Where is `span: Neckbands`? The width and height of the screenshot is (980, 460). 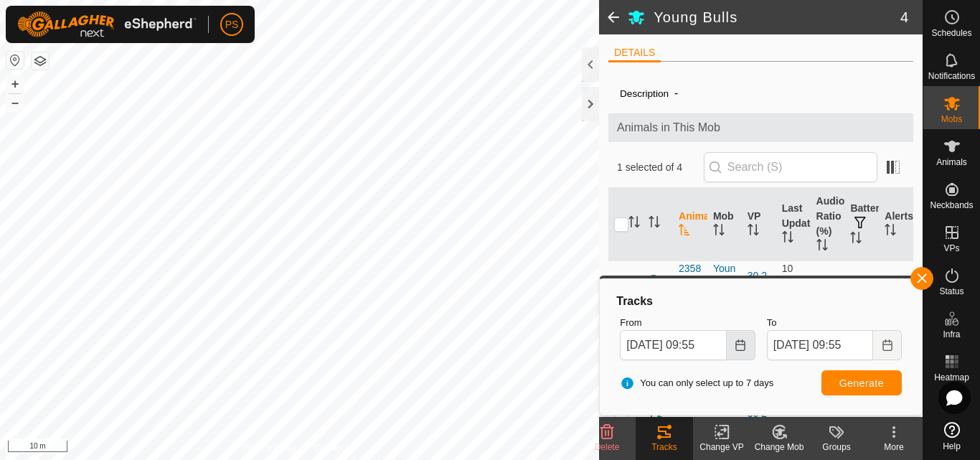 span: Neckbands is located at coordinates (951, 206).